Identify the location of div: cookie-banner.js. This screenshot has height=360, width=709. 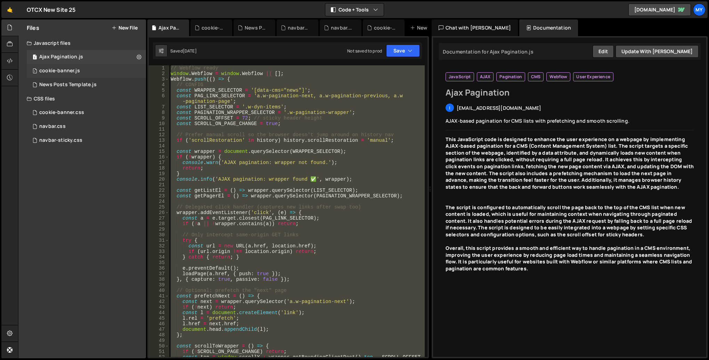
(213, 28).